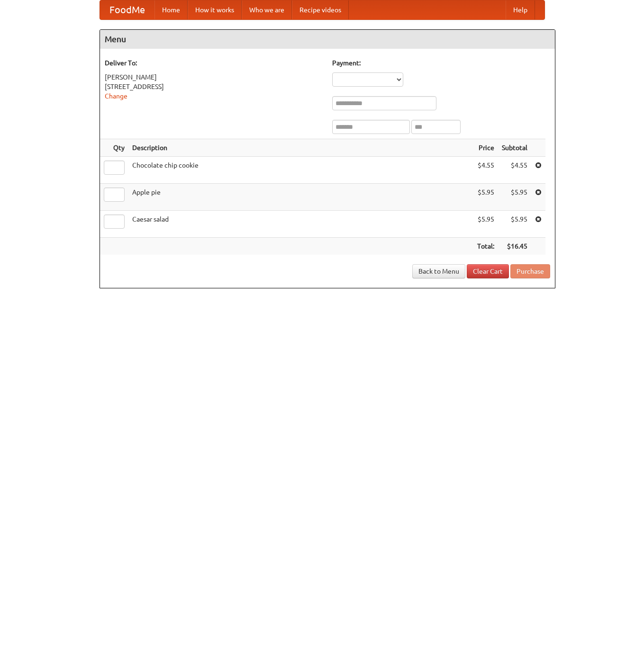 This screenshot has width=644, height=670. What do you see at coordinates (514, 246) in the screenshot?
I see `th: $16.45` at bounding box center [514, 246].